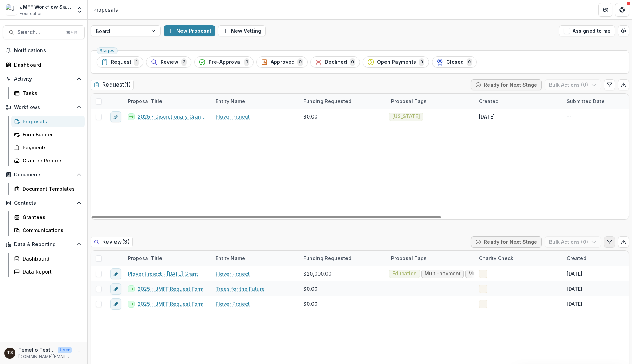 This screenshot has height=364, width=632. Describe the element at coordinates (282, 62) in the screenshot. I see `button: Approved0` at that location.